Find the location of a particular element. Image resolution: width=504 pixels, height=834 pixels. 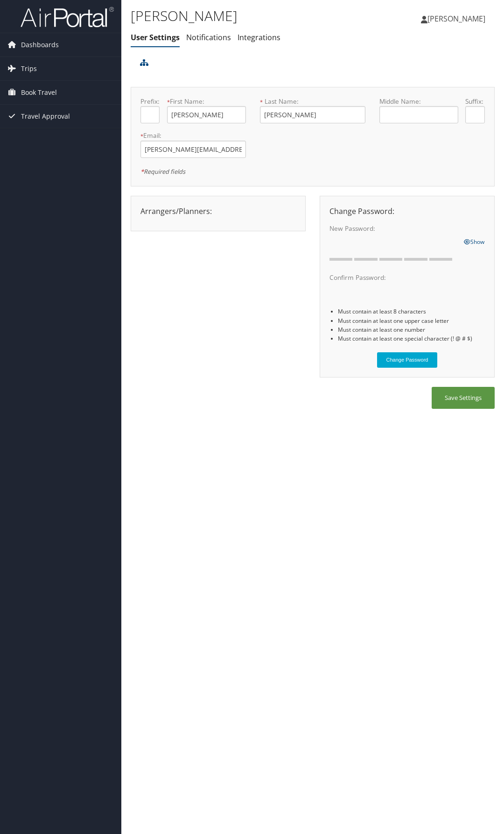

div: Arrangers/Planners: is located at coordinates (218, 211).